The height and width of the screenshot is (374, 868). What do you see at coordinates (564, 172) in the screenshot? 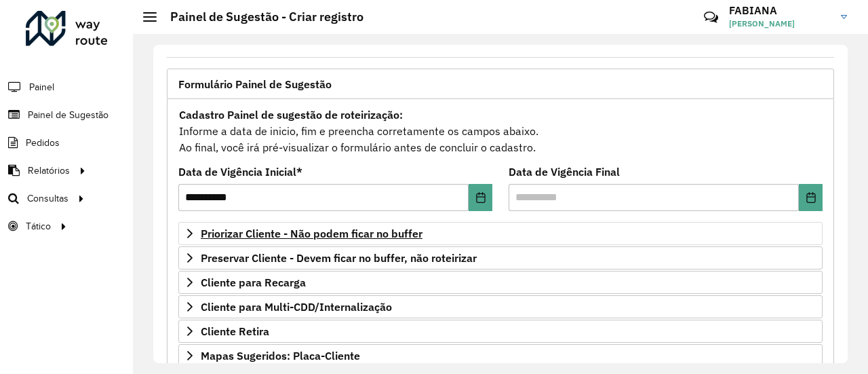
I see `label: Data de Vigência Final` at bounding box center [564, 172].